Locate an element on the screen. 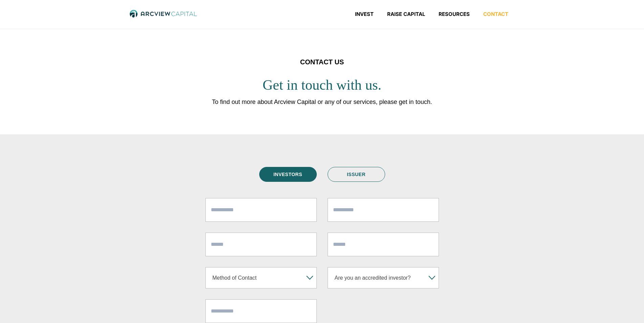 The image size is (644, 323). span: Method of Contact is located at coordinates (256, 278).